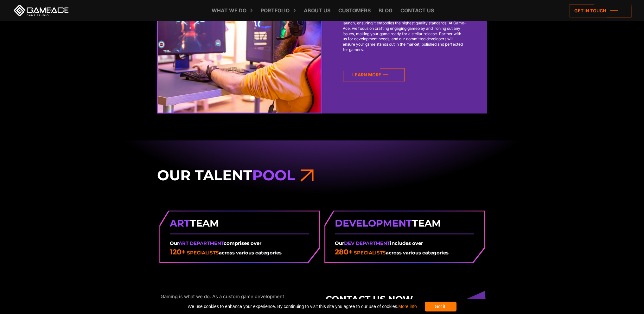  I want to click on span: Art, so click(180, 223).